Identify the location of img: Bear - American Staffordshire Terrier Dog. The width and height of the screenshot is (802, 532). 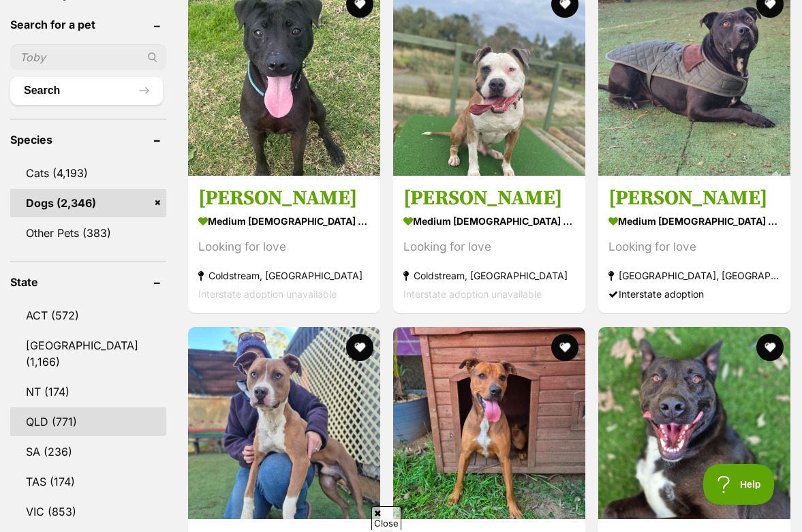
(284, 423).